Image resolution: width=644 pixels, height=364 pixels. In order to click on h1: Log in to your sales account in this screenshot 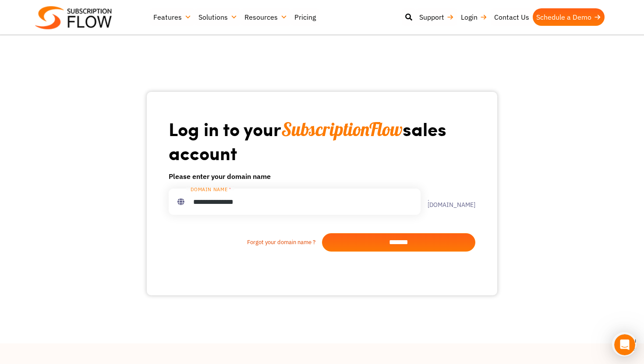, I will do `click(322, 140)`.